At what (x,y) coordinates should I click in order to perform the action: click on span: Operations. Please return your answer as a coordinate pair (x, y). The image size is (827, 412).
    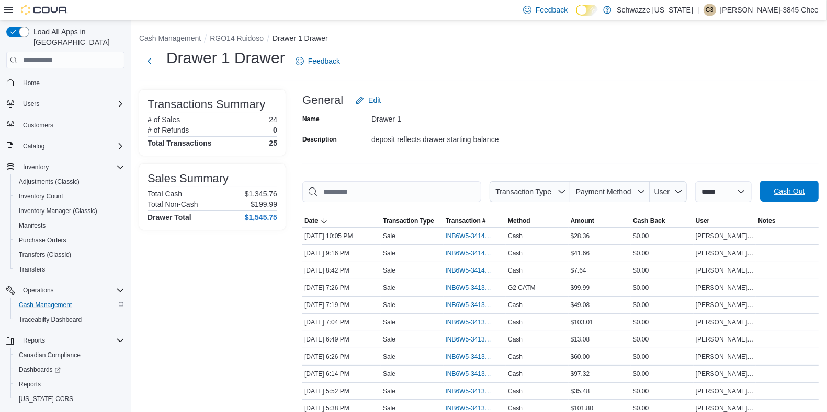
    Looking at the image, I should click on (38, 291).